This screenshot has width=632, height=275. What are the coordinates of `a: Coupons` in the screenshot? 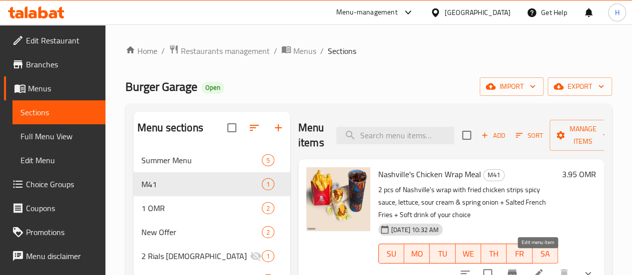 It's located at (54, 208).